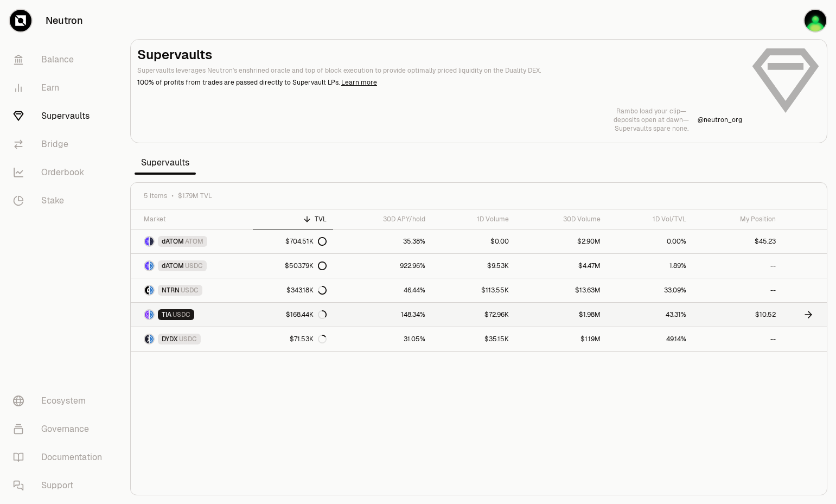 The width and height of the screenshot is (836, 504). Describe the element at coordinates (816, 20) in the screenshot. I see `img: 2024` at that location.